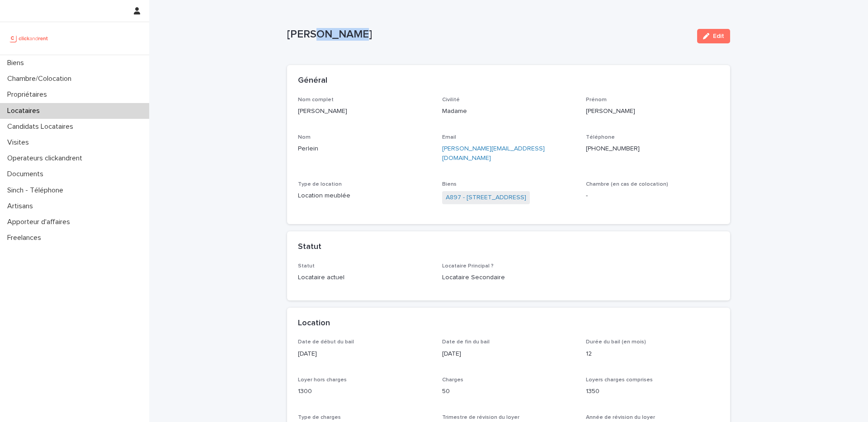  Describe the element at coordinates (449, 137) in the screenshot. I see `span: Email` at that location.